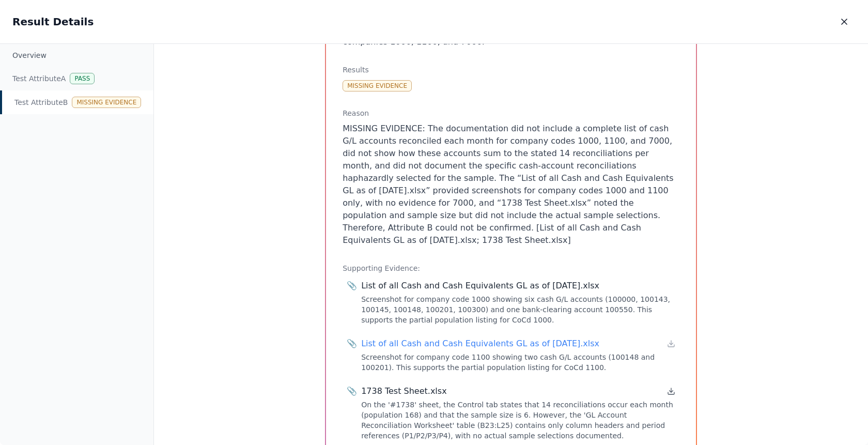 The image size is (868, 445). Describe the element at coordinates (518, 420) in the screenshot. I see `div: On the '#1738' sheet, the Control tab states that 14 reconciliations occur each month (population...` at that location.